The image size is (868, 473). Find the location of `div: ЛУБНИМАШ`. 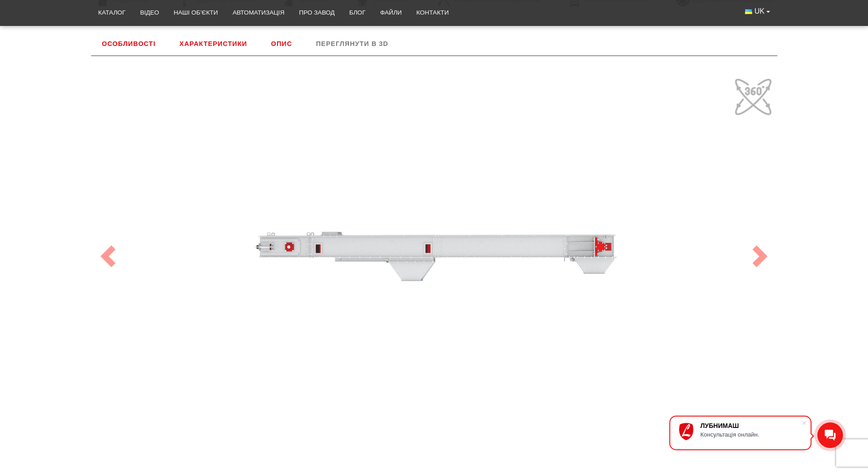

div: ЛУБНИМАШ is located at coordinates (750, 425).